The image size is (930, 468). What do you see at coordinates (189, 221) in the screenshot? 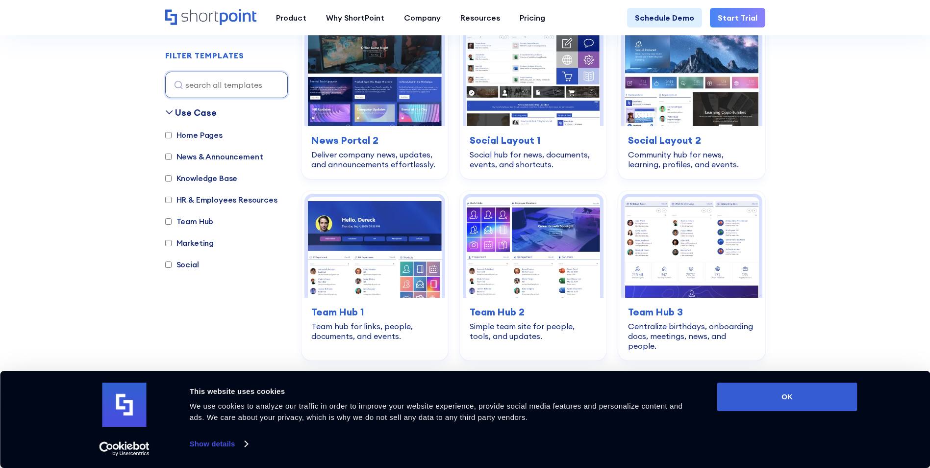
I see `label: Team Hub` at bounding box center [189, 221].